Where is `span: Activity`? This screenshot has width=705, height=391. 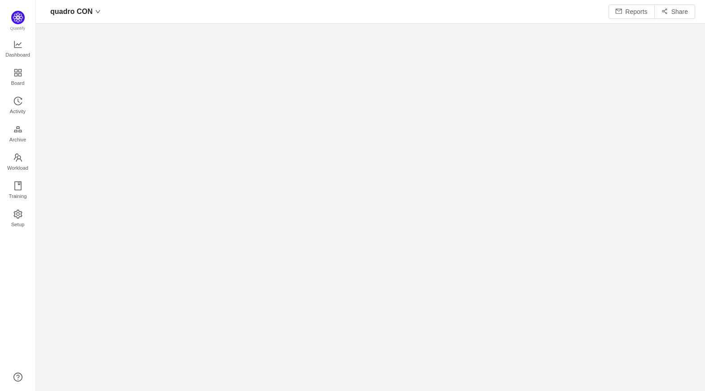 span: Activity is located at coordinates (18, 111).